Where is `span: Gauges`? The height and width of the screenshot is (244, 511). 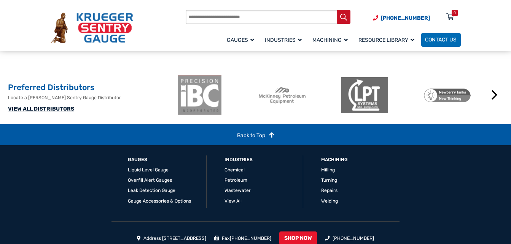
span: Gauges is located at coordinates (240, 40).